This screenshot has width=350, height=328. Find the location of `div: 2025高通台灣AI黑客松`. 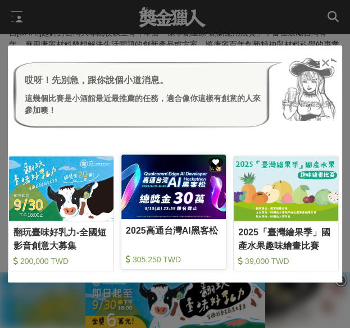

div: 2025高通台灣AI黑客松 is located at coordinates (173, 236).